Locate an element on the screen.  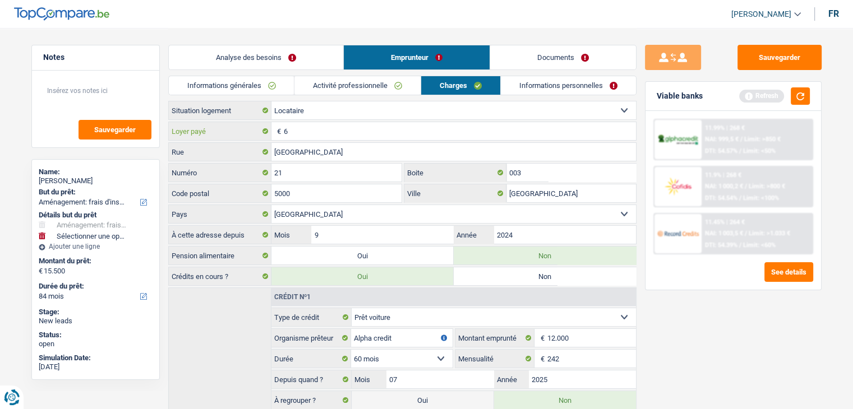
div: Name: is located at coordinates (95, 172).